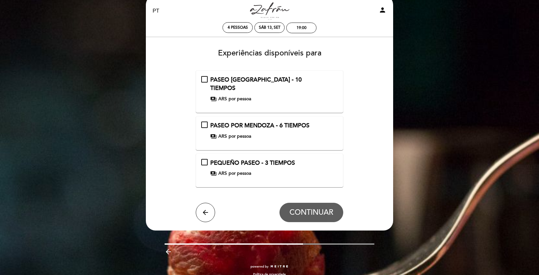 The height and width of the screenshot is (275, 539). Describe the element at coordinates (270, 266) in the screenshot. I see `a: powered by` at that location.